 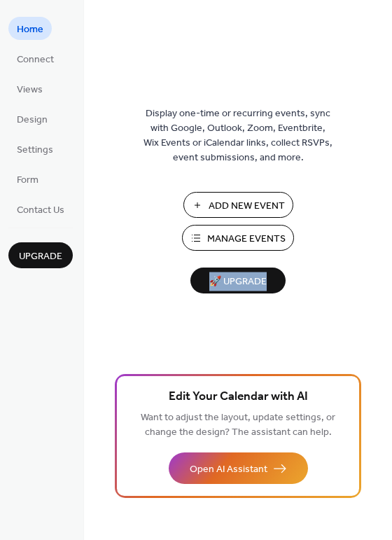 What do you see at coordinates (40, 256) in the screenshot?
I see `span: Upgrade` at bounding box center [40, 256].